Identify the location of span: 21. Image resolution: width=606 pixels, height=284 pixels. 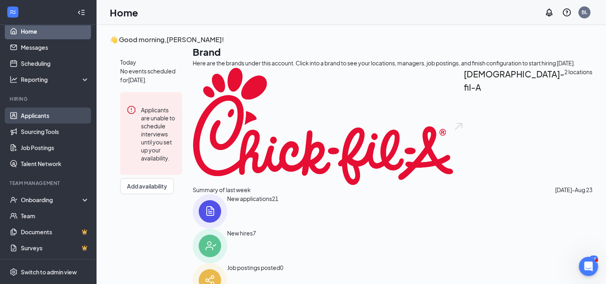
(275, 211).